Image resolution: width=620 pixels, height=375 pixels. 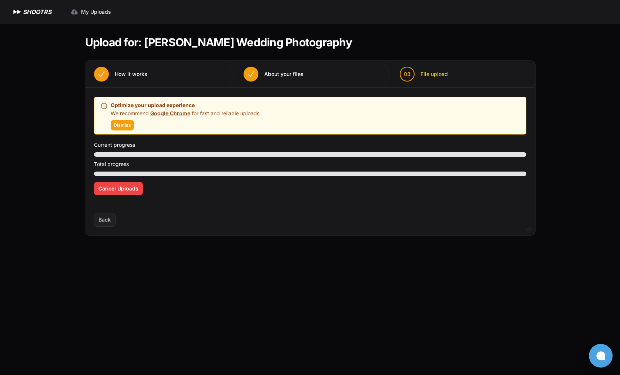 What do you see at coordinates (284, 74) in the screenshot?
I see `span: About your files` at bounding box center [284, 74].